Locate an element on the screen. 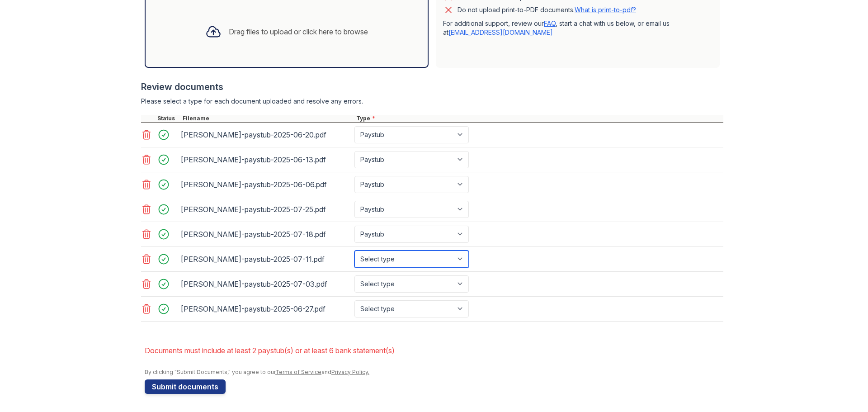 Image resolution: width=868 pixels, height=412 pixels. p: Do not upload print-to-PDF documents. is located at coordinates (546, 10).